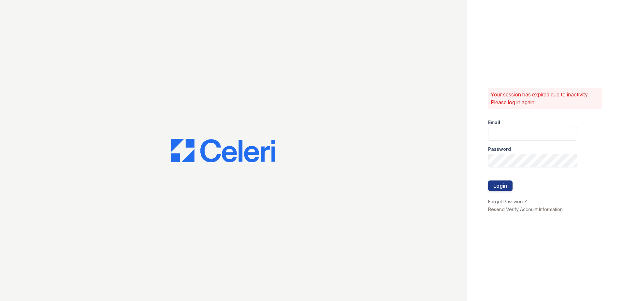  I want to click on label: Password, so click(500, 149).